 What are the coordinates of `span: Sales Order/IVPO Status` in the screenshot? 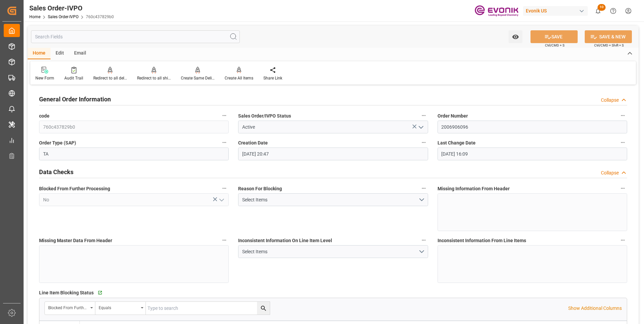 It's located at (264, 116).